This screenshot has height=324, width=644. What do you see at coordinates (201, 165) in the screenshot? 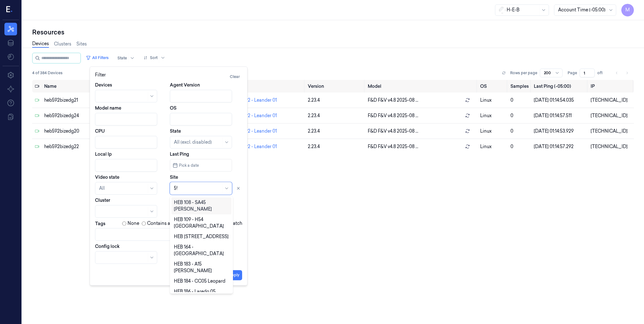
I see `button: Pick a date` at bounding box center [201, 165].